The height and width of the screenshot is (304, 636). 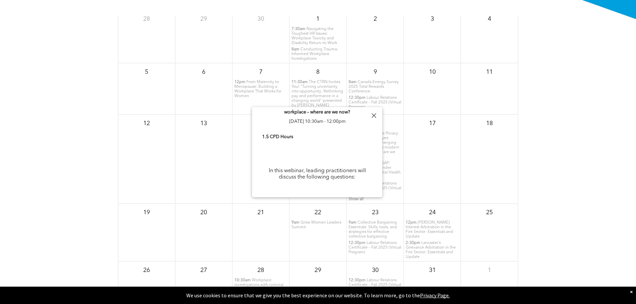 What do you see at coordinates (147, 123) in the screenshot?
I see `p: 12` at bounding box center [147, 123].